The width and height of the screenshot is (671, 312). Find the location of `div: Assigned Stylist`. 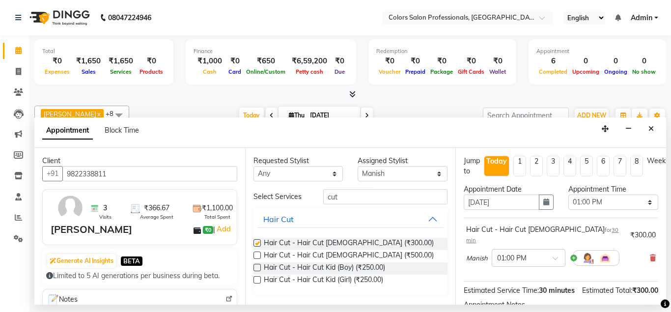

div: Assigned Stylist is located at coordinates (402, 161).